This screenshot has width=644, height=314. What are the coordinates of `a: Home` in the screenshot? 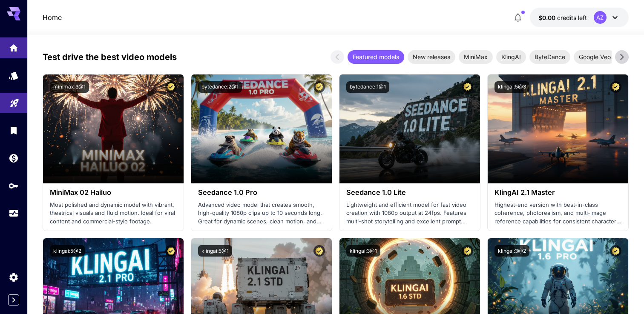 It's located at (52, 17).